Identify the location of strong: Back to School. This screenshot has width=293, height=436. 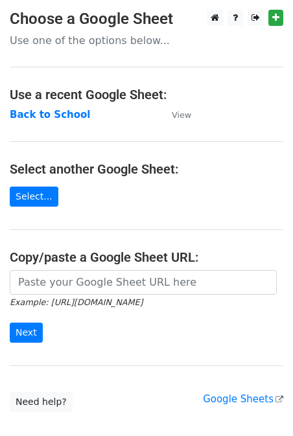
(50, 115).